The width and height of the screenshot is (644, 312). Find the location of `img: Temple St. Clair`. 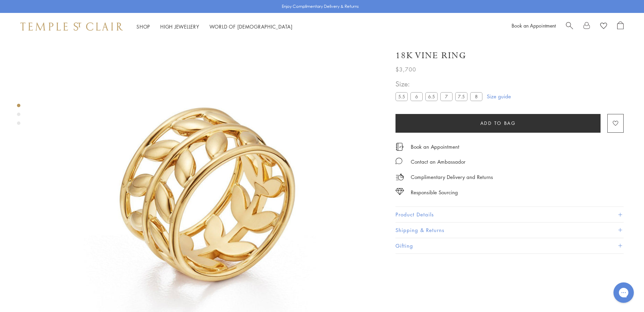

img: Temple St. Clair is located at coordinates (71, 26).